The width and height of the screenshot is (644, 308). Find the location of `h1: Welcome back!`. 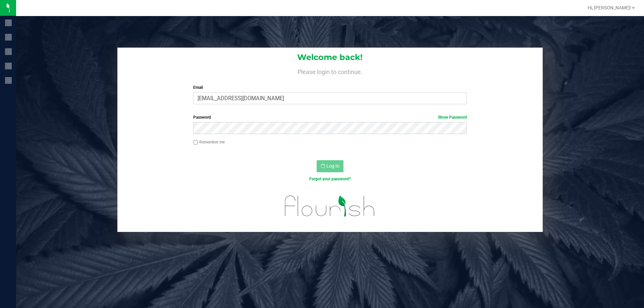

h1: Welcome back! is located at coordinates (330, 57).